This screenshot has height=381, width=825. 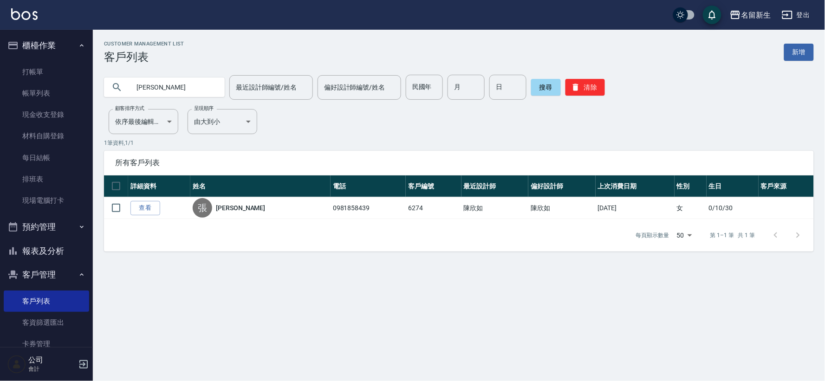 What do you see at coordinates (495, 186) in the screenshot?
I see `th: 最近設計師` at bounding box center [495, 186].